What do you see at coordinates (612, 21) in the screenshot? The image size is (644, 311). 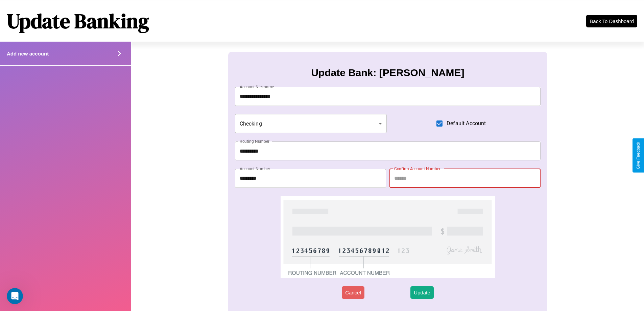 I see `button: Back To Dashboard` at bounding box center [612, 21].